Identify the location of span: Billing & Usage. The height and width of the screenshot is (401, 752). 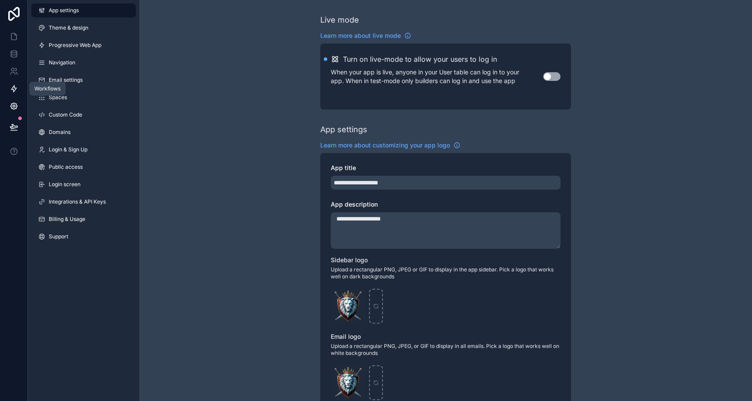
(67, 219).